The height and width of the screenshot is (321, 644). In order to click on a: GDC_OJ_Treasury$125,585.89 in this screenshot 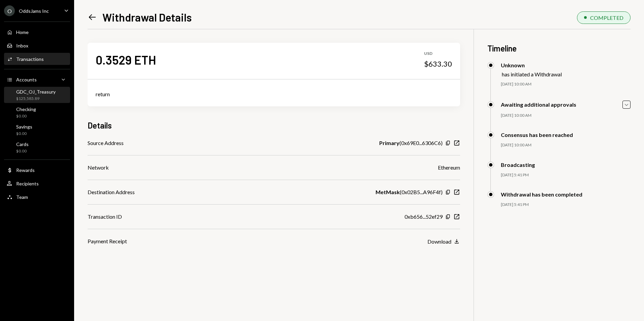, I will do `click(37, 95)`.